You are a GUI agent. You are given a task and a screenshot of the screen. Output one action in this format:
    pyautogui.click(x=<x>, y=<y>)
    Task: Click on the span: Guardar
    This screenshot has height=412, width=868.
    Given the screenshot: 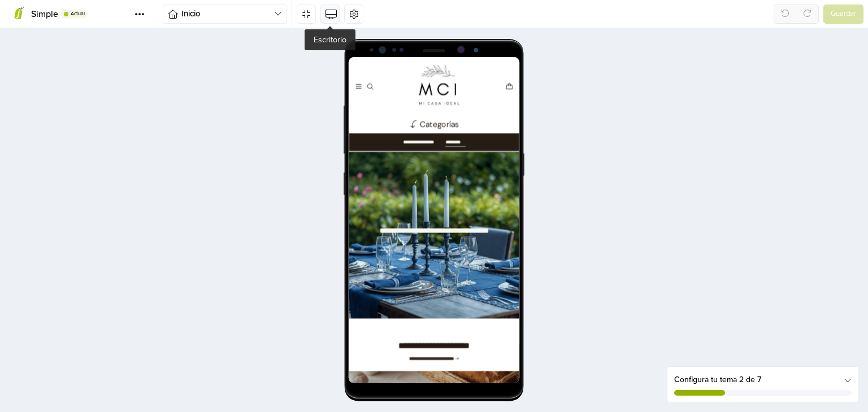 What is the action you would take?
    pyautogui.click(x=843, y=14)
    